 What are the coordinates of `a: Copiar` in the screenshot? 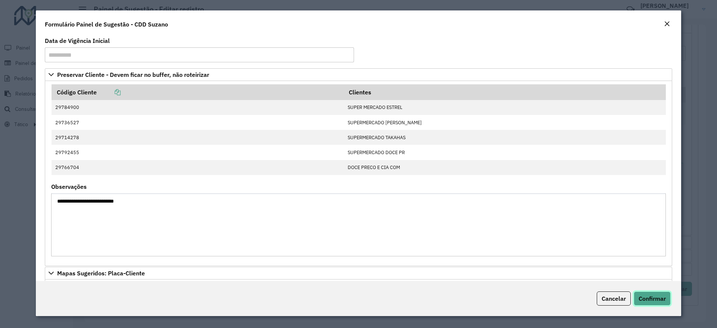 It's located at (109, 92).